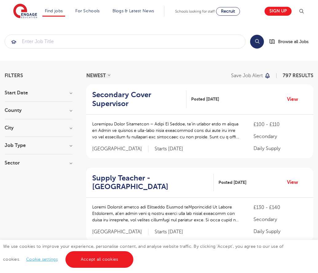 The width and height of the screenshot is (318, 273). What do you see at coordinates (247, 76) in the screenshot?
I see `p: Save job alert` at bounding box center [247, 76].